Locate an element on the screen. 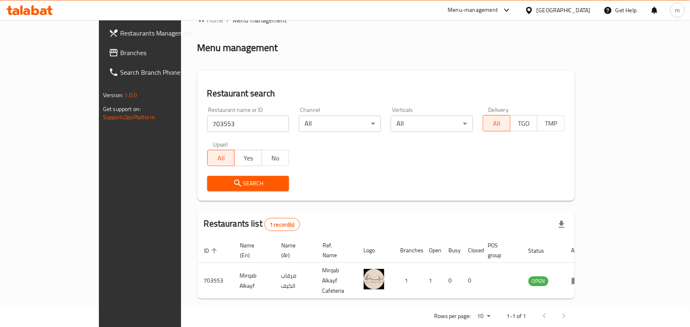  span: Search is located at coordinates (248, 183).